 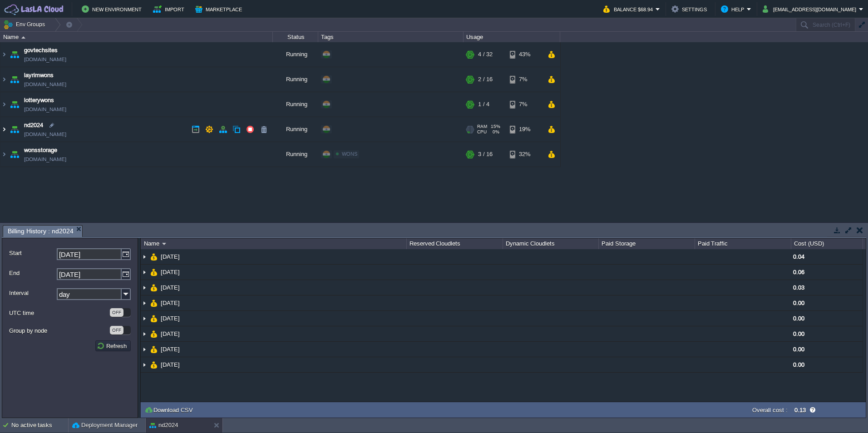 What do you see at coordinates (350, 154) in the screenshot?
I see `span: WONS` at bounding box center [350, 154].